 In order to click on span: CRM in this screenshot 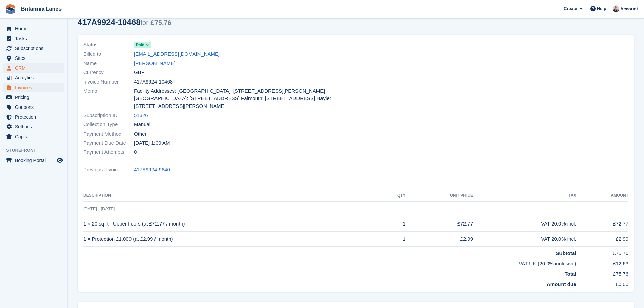, I will do `click(35, 68)`.